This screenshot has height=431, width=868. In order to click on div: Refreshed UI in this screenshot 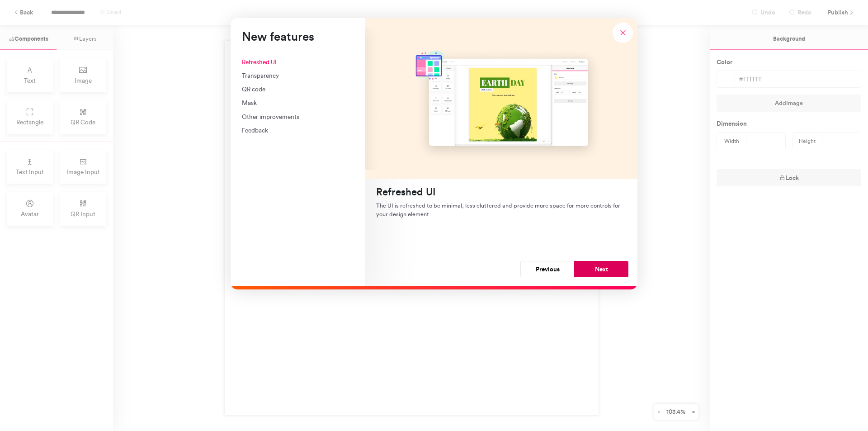, I will do `click(297, 62)`.